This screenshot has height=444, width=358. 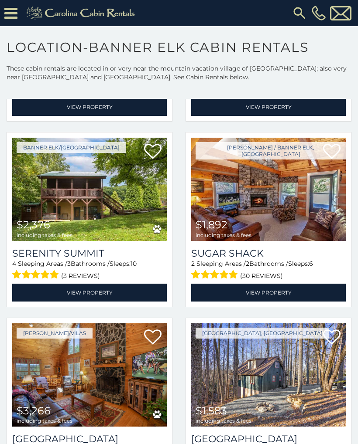 I want to click on span: $2,376, so click(x=33, y=225).